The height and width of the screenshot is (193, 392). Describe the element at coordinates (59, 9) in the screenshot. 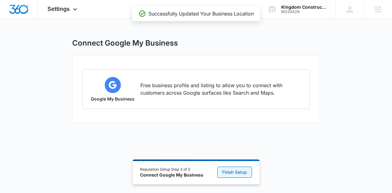

I see `span: Settings` at that location.